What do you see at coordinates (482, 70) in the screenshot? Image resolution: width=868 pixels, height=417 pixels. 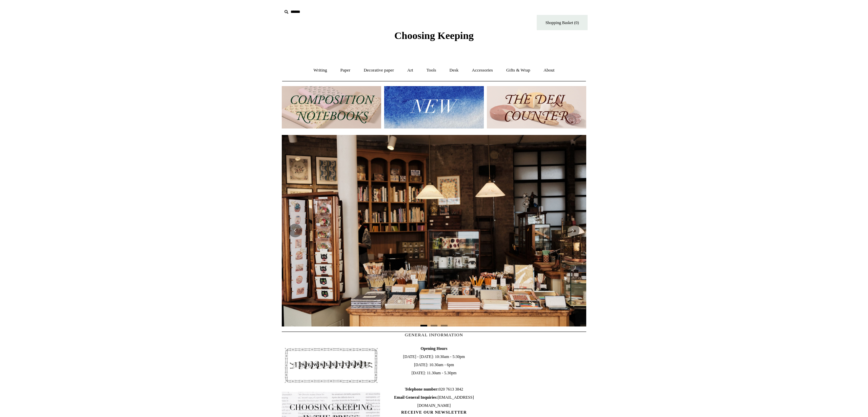 I see `a: Accessories` at bounding box center [482, 70].